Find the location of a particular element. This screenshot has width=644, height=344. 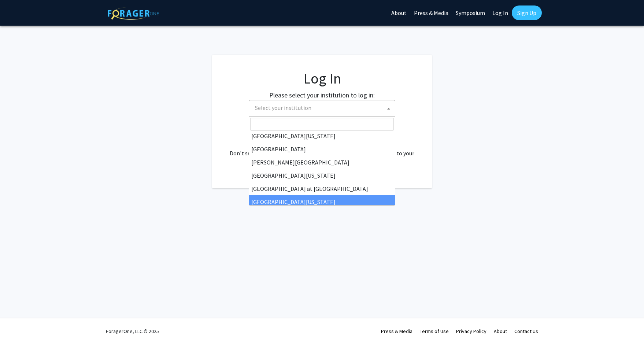

a: About is located at coordinates (501, 331).